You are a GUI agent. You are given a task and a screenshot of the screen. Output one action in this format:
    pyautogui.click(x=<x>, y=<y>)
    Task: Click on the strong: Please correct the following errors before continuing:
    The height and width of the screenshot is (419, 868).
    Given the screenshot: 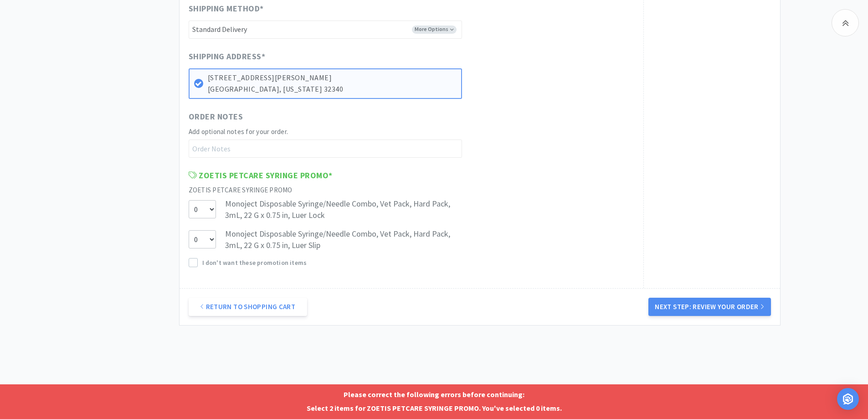 What is the action you would take?
    pyautogui.click(x=434, y=394)
    